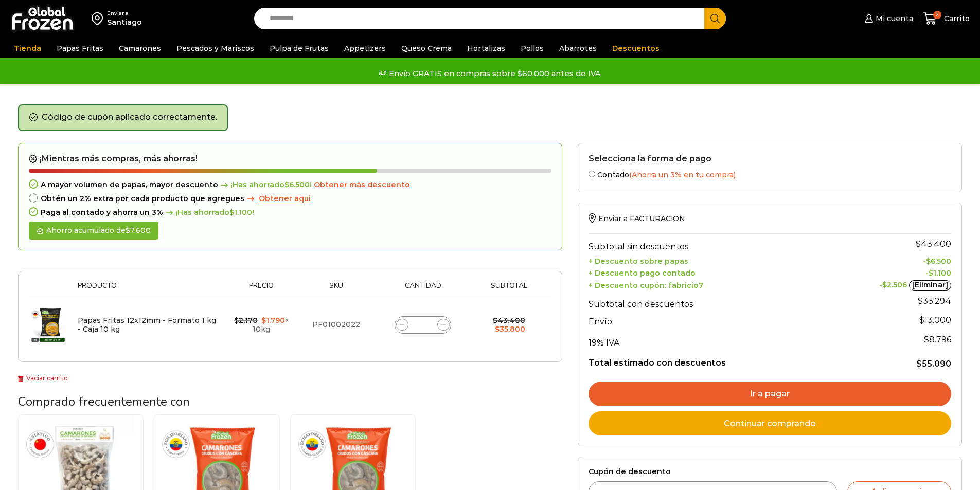 The image size is (980, 490). I want to click on span: (Ahorra un 3% en tu compra), so click(682, 175).